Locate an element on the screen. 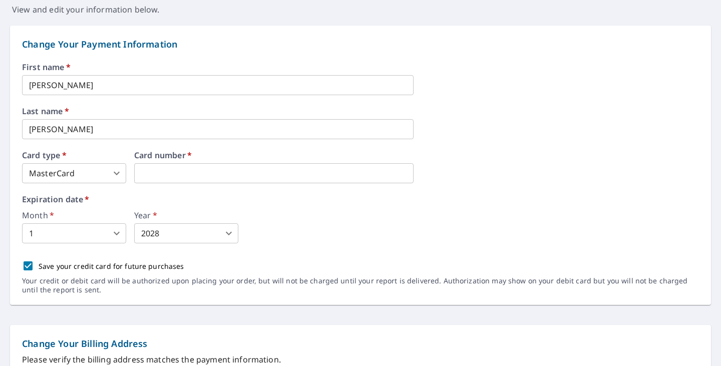  label: First name is located at coordinates (361, 67).